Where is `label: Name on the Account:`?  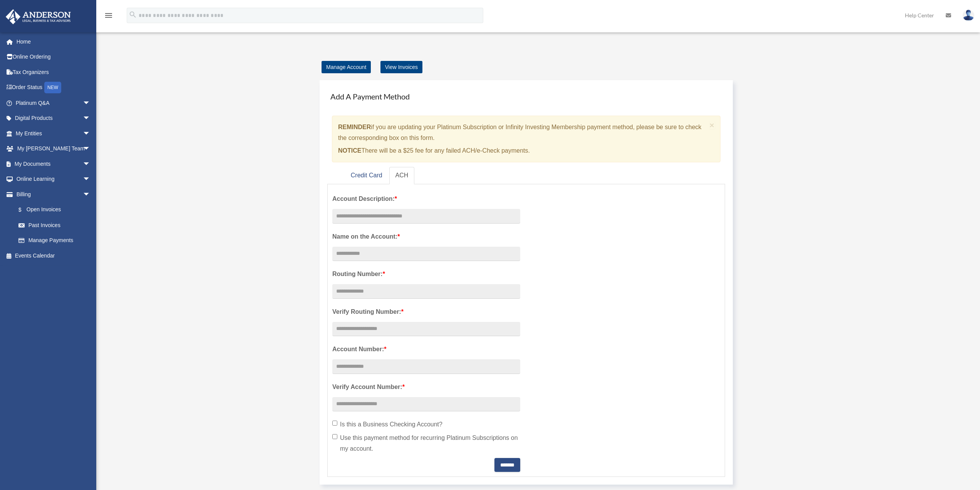 label: Name on the Account: is located at coordinates (427, 237).